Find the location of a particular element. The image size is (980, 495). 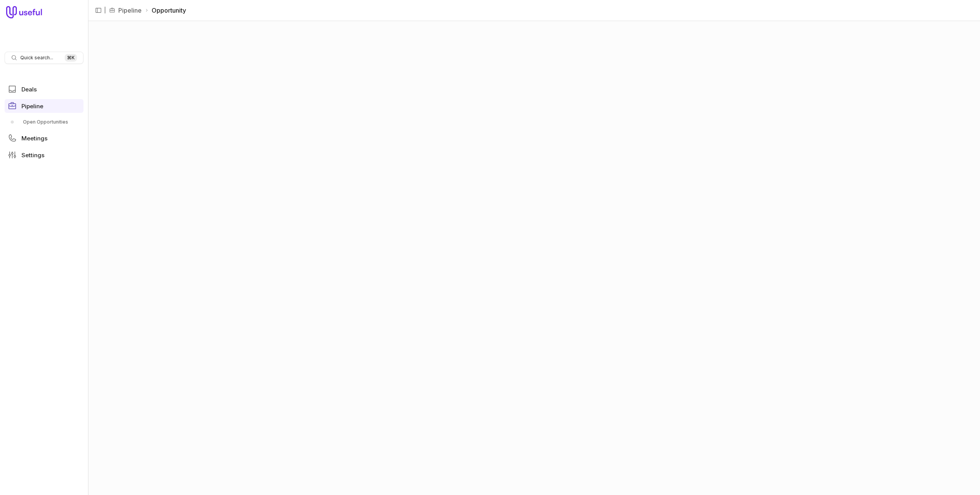

span: Quick search... is located at coordinates (36, 57).